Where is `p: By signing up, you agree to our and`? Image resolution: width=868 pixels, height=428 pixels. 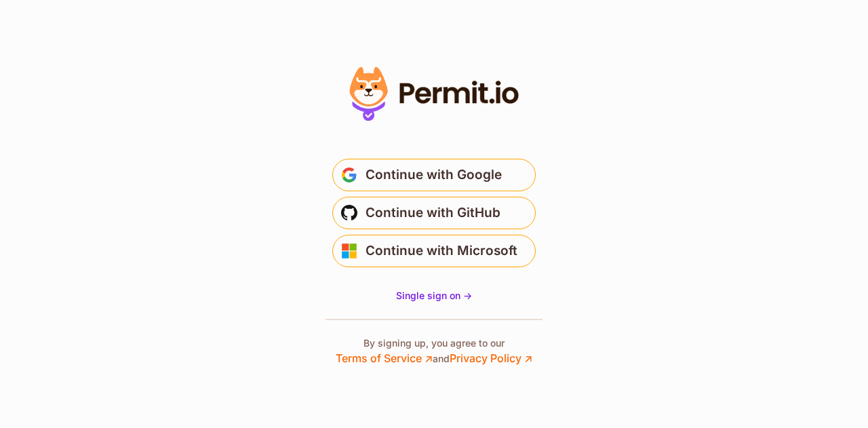 p: By signing up, you agree to our and is located at coordinates (434, 351).